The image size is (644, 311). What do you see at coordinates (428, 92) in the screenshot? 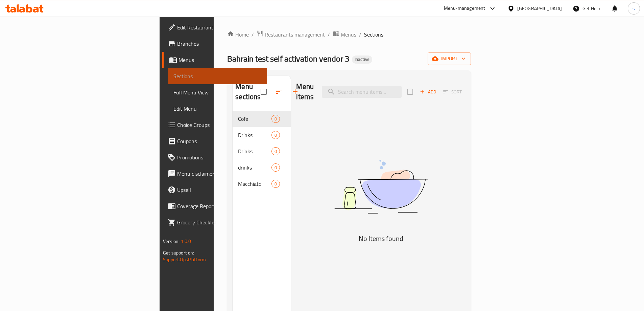
I see `span: Add` at bounding box center [428, 92].